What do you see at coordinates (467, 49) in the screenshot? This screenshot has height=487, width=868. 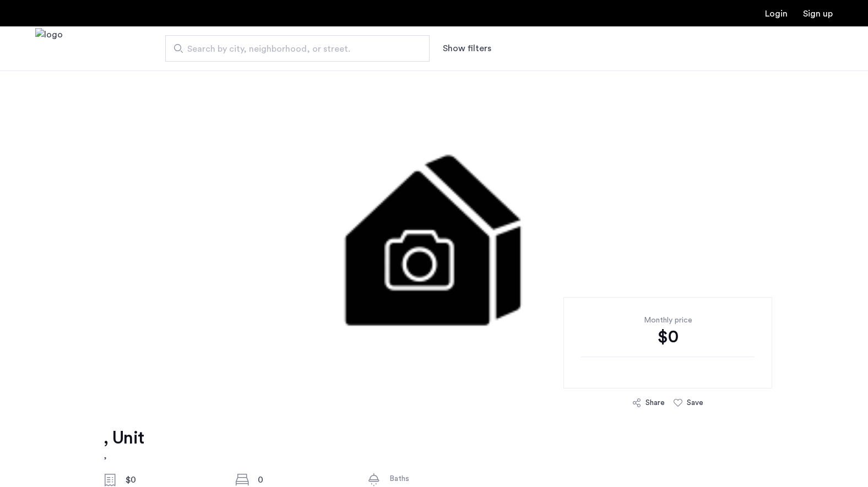 I see `button: Show or hide filters` at bounding box center [467, 49].